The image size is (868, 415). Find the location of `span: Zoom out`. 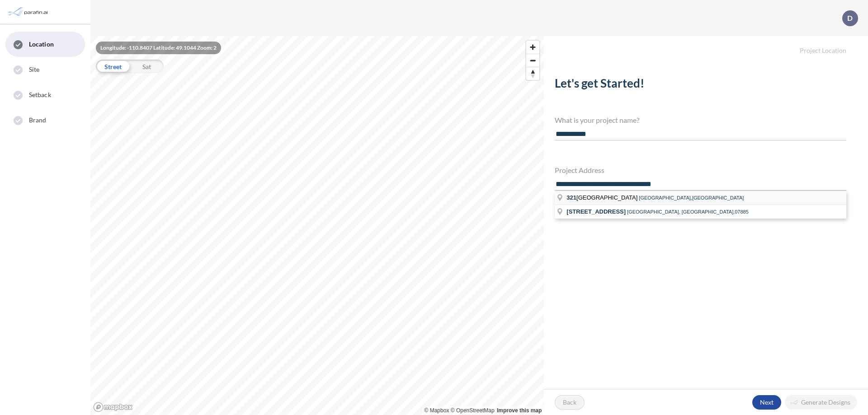

span: Zoom out is located at coordinates (533, 61).